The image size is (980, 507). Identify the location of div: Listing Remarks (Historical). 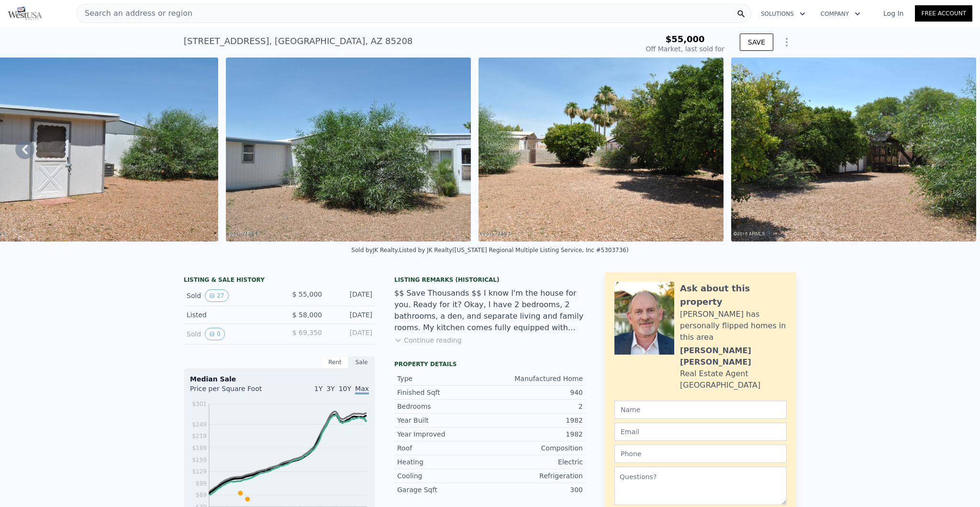
(490, 280).